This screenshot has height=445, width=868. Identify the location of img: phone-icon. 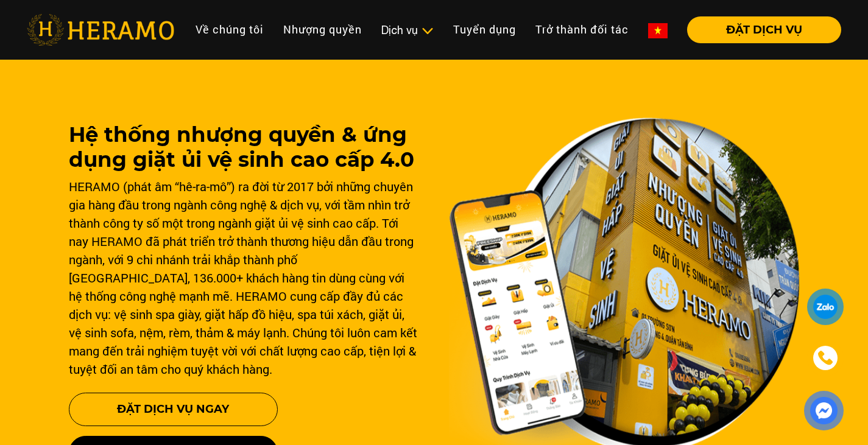
(825, 358).